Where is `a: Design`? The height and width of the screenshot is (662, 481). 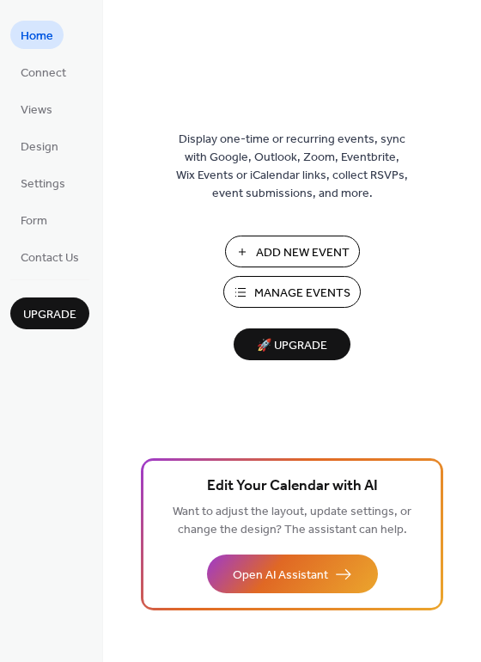
a: Design is located at coordinates (40, 145).